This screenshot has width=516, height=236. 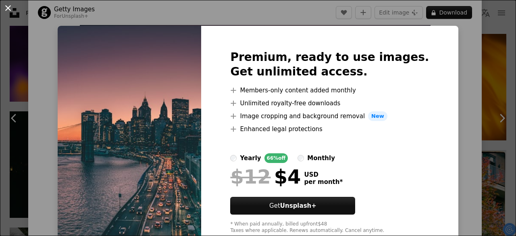 I want to click on li: Enhanced legal protections, so click(x=330, y=129).